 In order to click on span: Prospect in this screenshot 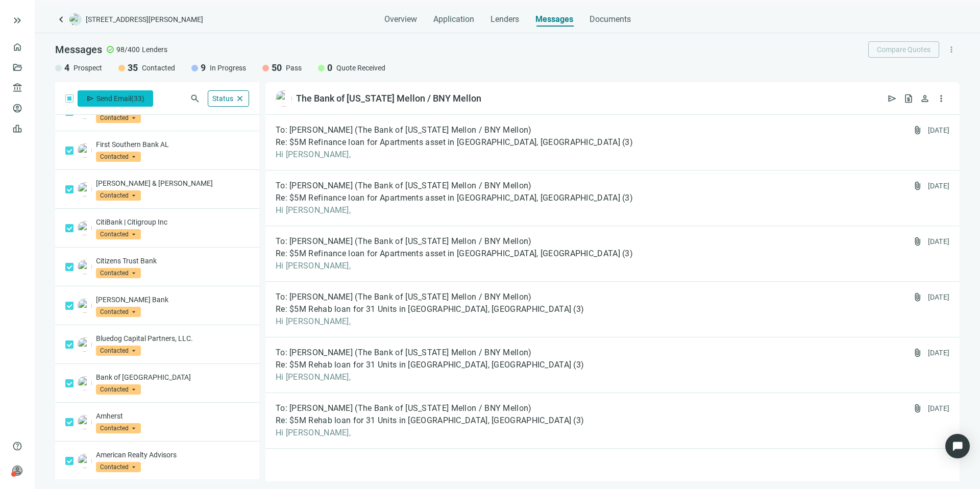, I will do `click(88, 68)`.